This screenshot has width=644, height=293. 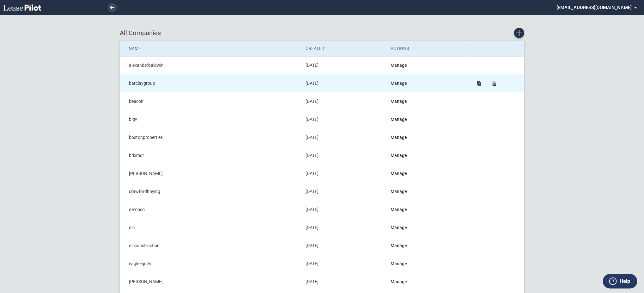 What do you see at coordinates (211, 209) in the screenshot?
I see `td: democo` at bounding box center [211, 209].